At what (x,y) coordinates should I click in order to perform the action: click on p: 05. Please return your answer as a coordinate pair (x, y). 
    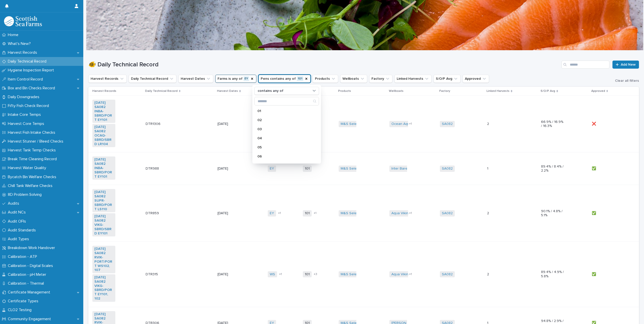
    Looking at the image, I should click on (285, 148).